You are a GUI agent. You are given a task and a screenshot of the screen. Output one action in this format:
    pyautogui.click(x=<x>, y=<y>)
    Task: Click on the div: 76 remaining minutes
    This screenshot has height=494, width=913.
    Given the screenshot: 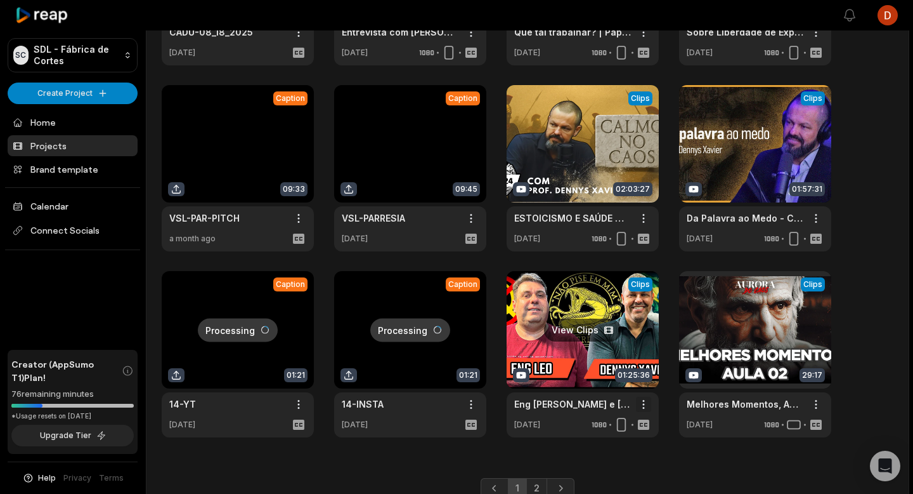 What is the action you would take?
    pyautogui.click(x=72, y=394)
    